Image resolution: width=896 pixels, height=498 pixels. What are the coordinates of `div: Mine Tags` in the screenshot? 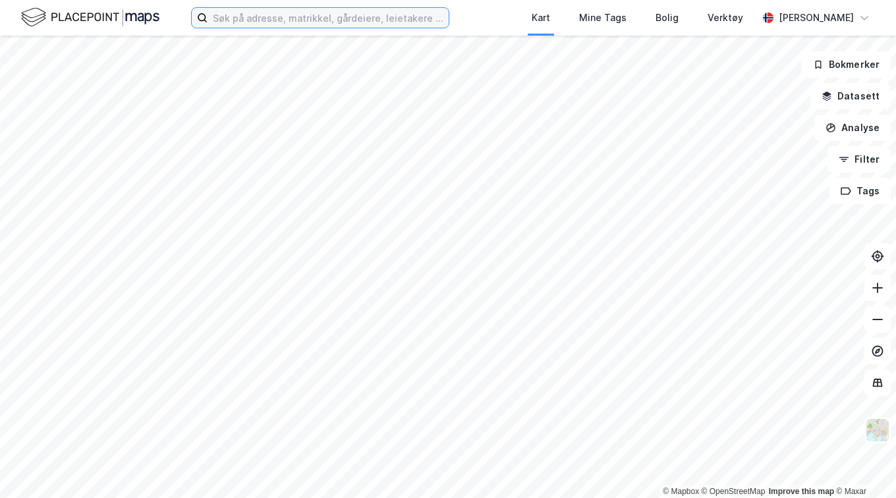 It's located at (603, 18).